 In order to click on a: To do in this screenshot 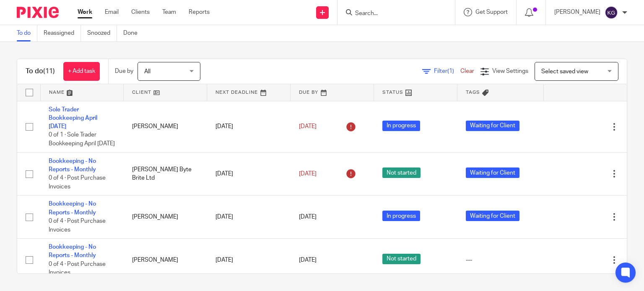, I will do `click(27, 33)`.